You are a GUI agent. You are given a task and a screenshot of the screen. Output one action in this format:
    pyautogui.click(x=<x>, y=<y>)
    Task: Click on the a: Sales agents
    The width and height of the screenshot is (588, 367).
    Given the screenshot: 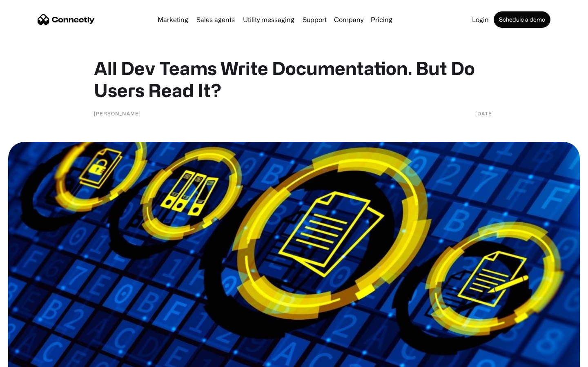 What is the action you would take?
    pyautogui.click(x=215, y=20)
    